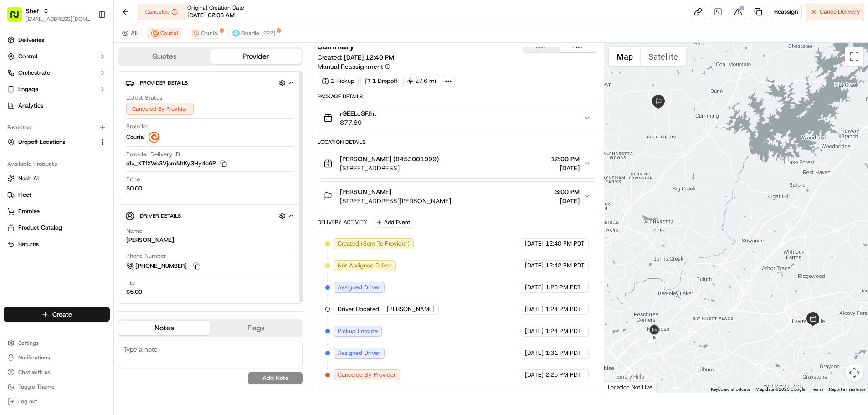  What do you see at coordinates (780, 389) in the screenshot?
I see `span: Map data ©2025 Google` at bounding box center [780, 389].